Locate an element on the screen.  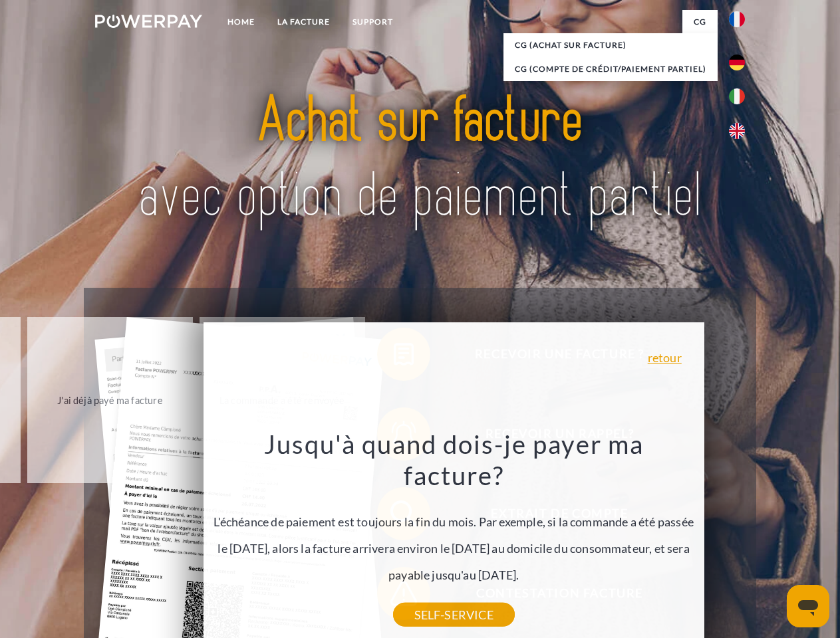
a: Support is located at coordinates (372, 22).